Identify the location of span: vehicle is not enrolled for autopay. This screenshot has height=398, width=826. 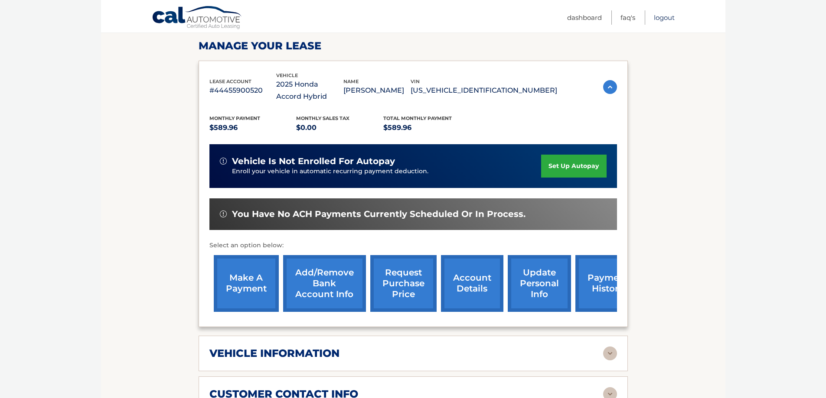
(313, 161).